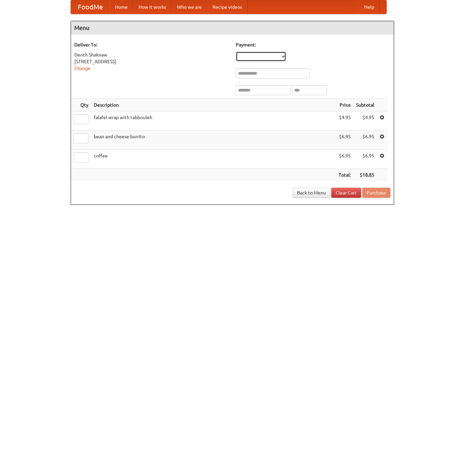 The width and height of the screenshot is (457, 476). I want to click on button: Purchase, so click(376, 193).